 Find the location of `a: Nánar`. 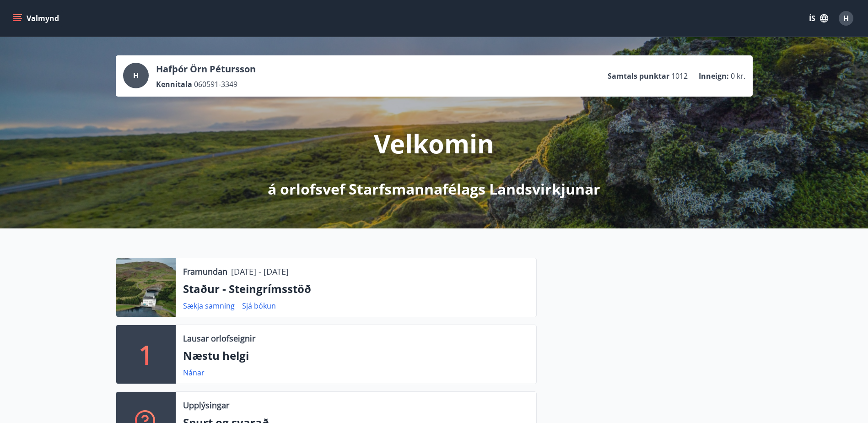

a: Nánar is located at coordinates (193, 372).